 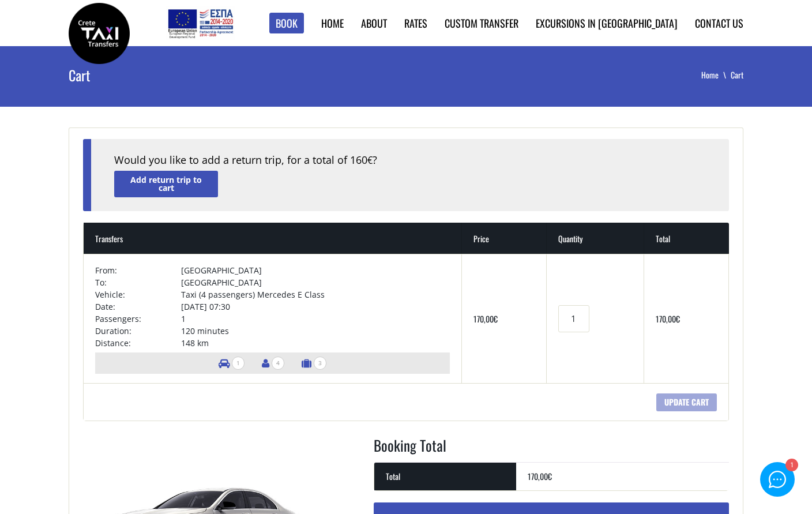 What do you see at coordinates (231, 363) in the screenshot?
I see `li: Number of vehicles` at bounding box center [231, 363].